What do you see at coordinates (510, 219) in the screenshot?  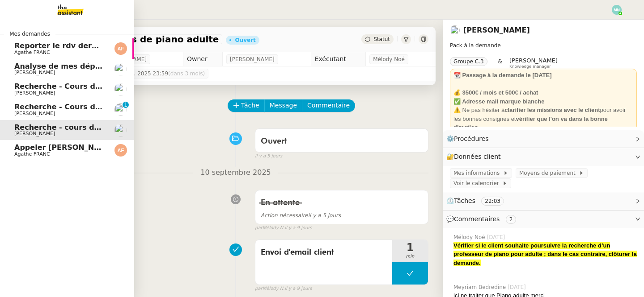 I see `nz-tag: 2` at bounding box center [510, 219].